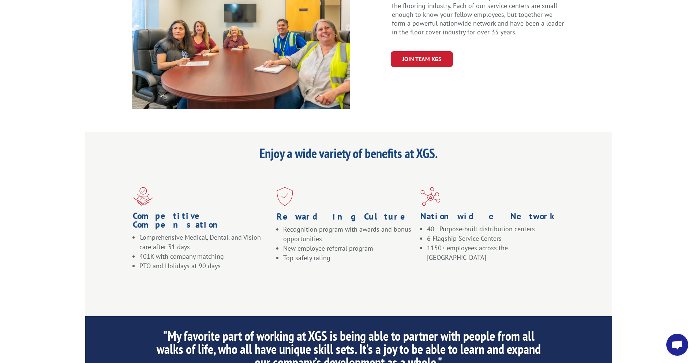  I want to click on div: Open chat, so click(677, 345).